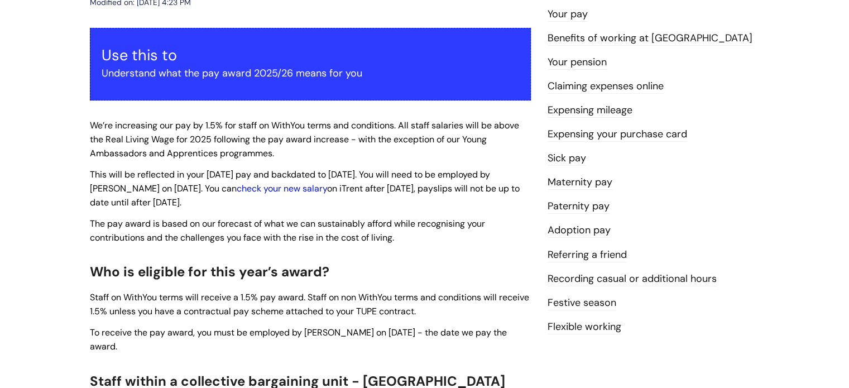 This screenshot has width=849, height=388. What do you see at coordinates (578, 207) in the screenshot?
I see `a: Paternity pay` at bounding box center [578, 207].